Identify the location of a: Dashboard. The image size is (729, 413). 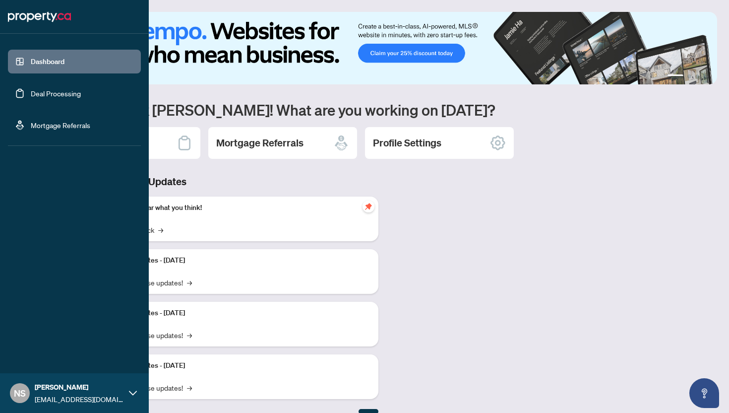
(48, 62).